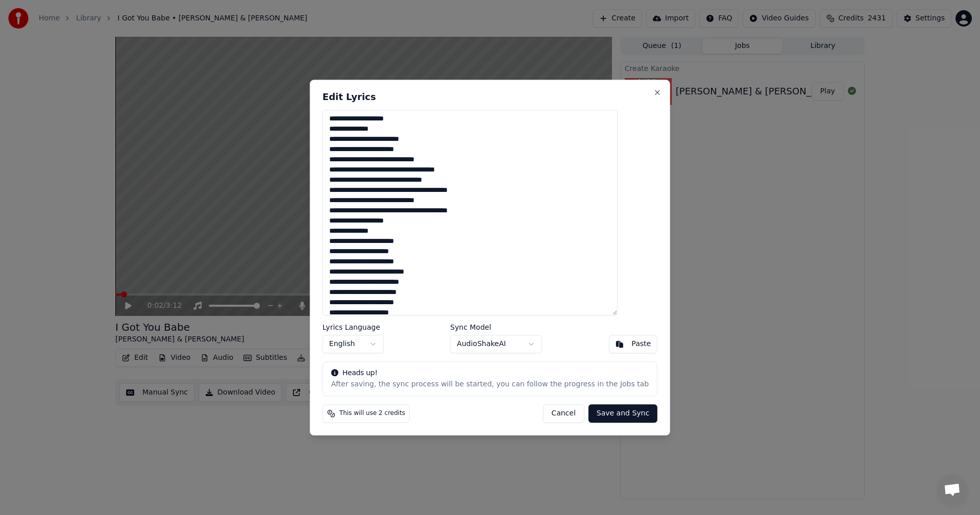  What do you see at coordinates (353, 327) in the screenshot?
I see `label: Lyrics Language` at bounding box center [353, 327].